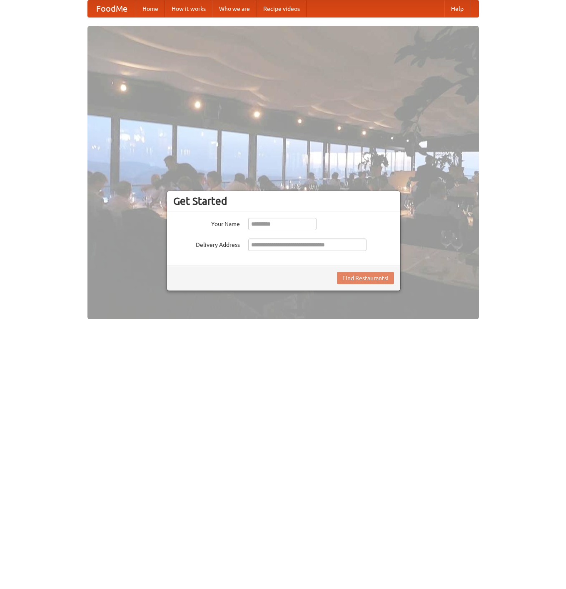 This screenshot has width=566, height=589. I want to click on a: How it works, so click(189, 9).